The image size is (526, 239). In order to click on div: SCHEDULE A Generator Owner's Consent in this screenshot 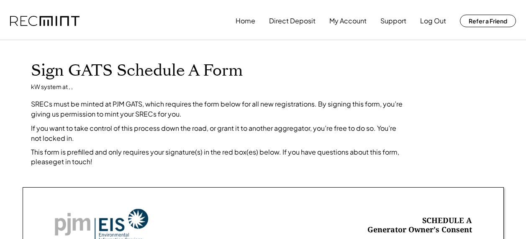, I will do `click(420, 226)`.